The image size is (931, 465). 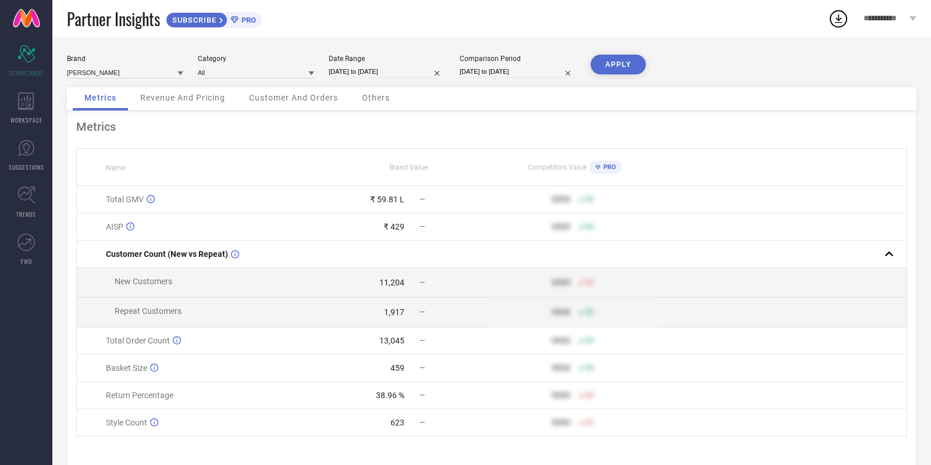 What do you see at coordinates (124, 200) in the screenshot?
I see `span: Total GMV` at bounding box center [124, 200].